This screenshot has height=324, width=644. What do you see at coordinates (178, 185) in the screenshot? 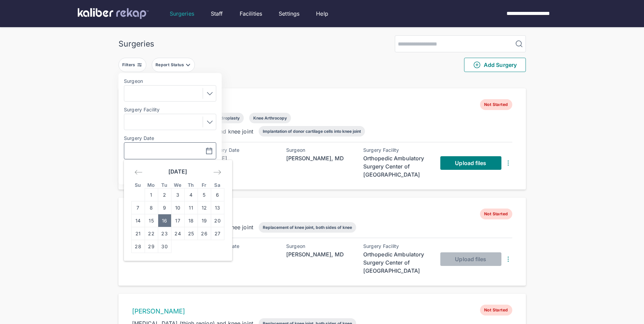
I see `small: We` at bounding box center [178, 185].